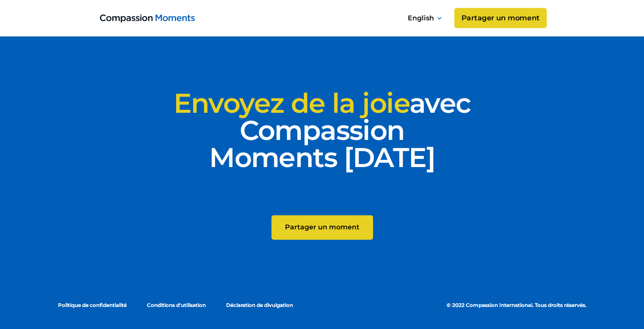 The height and width of the screenshot is (329, 644). Describe the element at coordinates (292, 103) in the screenshot. I see `span: Envoyez de la joie` at that location.